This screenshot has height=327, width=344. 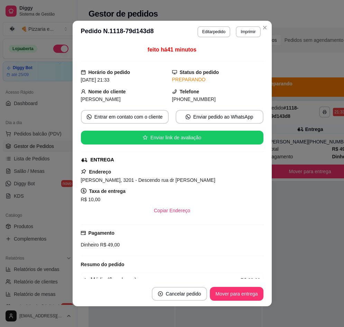 What do you see at coordinates (108, 191) in the screenshot?
I see `strong: Taxa de entrega` at bounding box center [108, 191].